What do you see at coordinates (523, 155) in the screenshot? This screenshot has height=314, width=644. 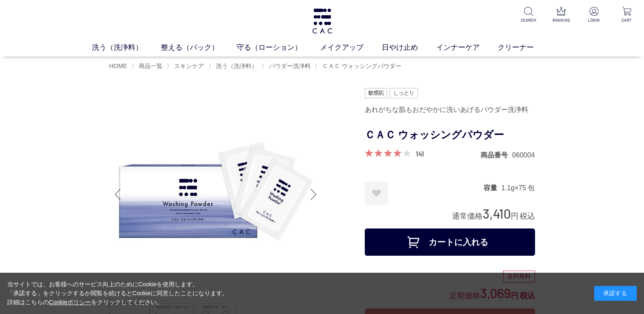 I see `dd: 060004` at bounding box center [523, 155].